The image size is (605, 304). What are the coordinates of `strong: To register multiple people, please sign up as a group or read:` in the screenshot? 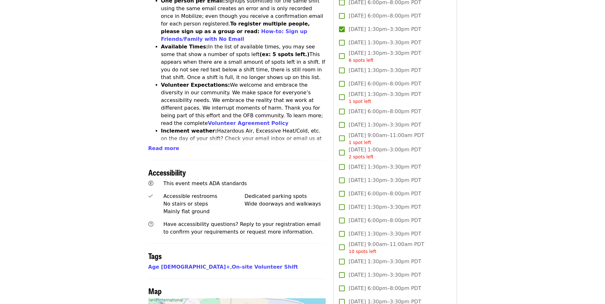 It's located at (235, 27).